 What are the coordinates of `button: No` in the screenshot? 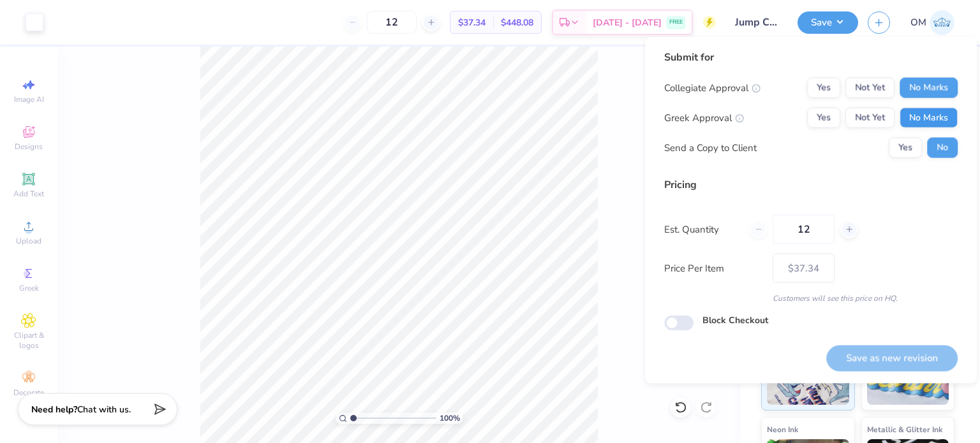 It's located at (943, 148).